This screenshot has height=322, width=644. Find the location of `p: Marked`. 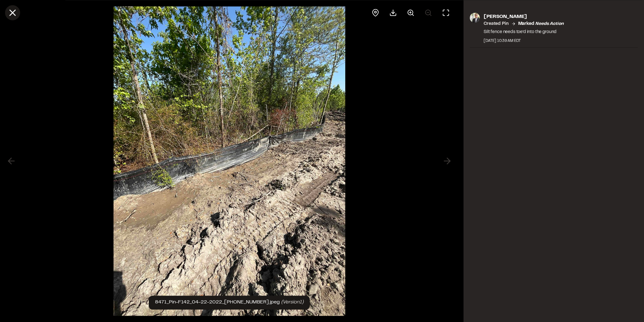

p: Marked is located at coordinates (541, 24).